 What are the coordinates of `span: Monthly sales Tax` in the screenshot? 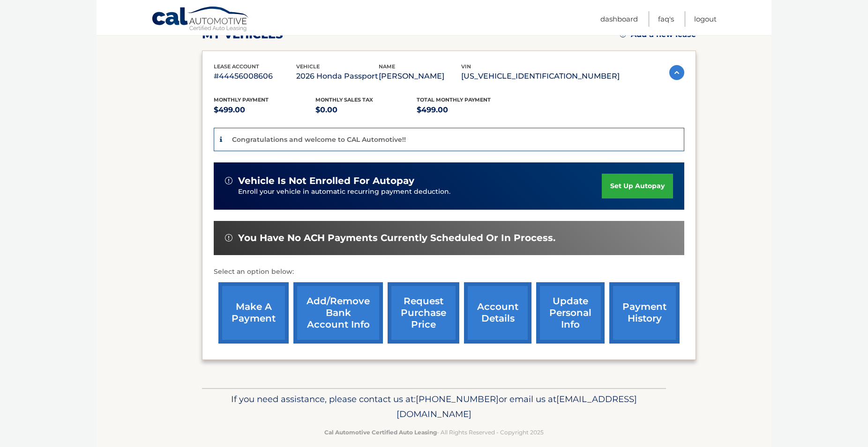 It's located at (344, 99).